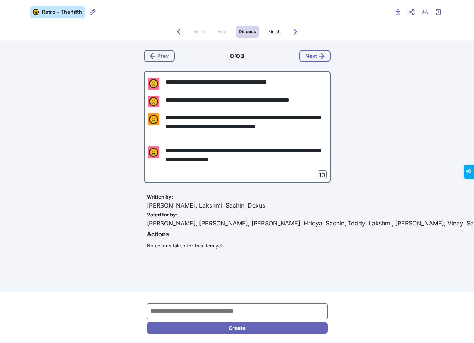  What do you see at coordinates (439, 18) in the screenshot?
I see `span: Exit retro` at bounding box center [439, 18].